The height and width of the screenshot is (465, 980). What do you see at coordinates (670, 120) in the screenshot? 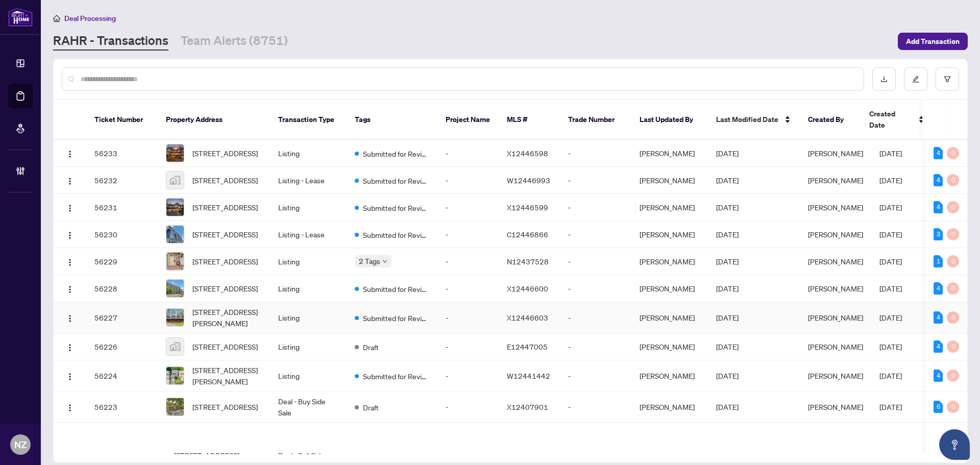
I see `th: Last Updated By` at bounding box center [670, 120].